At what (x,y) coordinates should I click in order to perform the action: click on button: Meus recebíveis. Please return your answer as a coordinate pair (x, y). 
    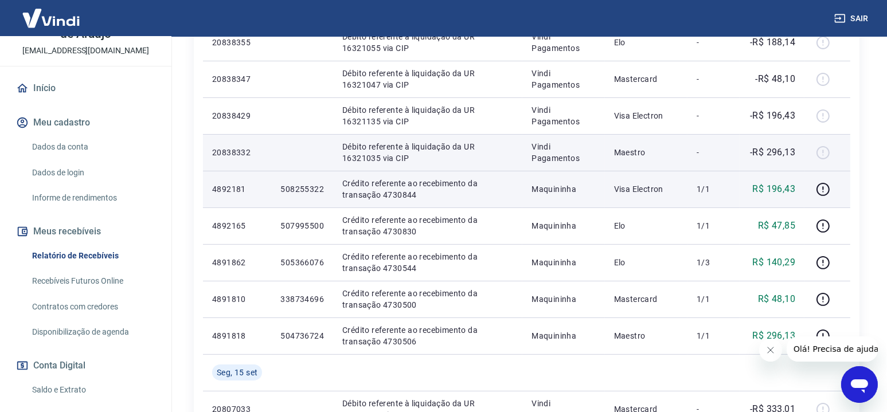
    Looking at the image, I should click on (85, 232).